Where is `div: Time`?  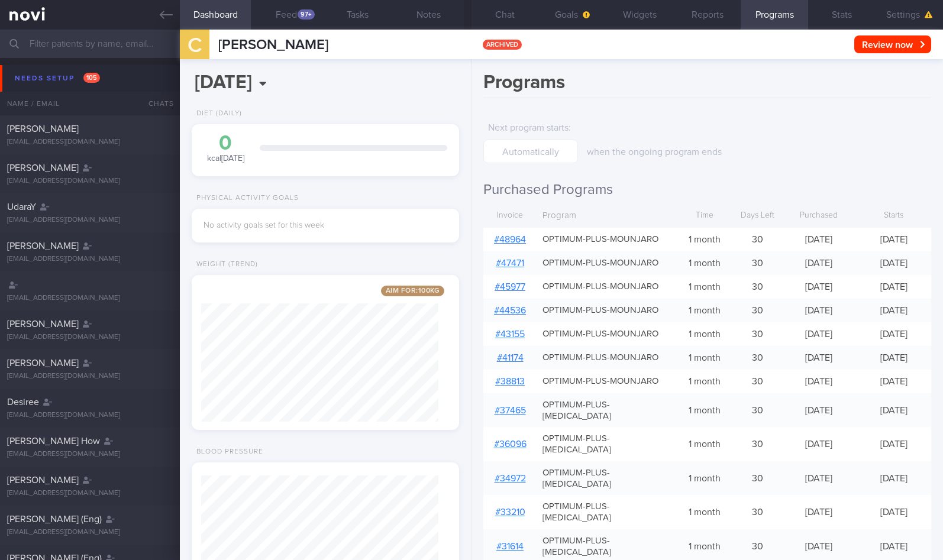
div: Time is located at coordinates (704, 216).